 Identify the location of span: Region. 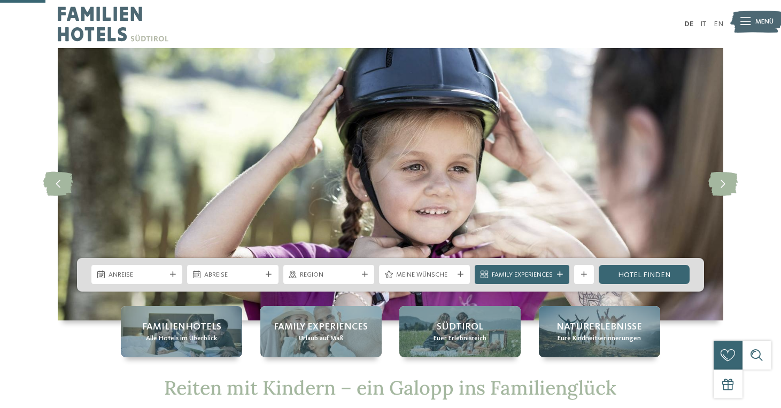
(328, 275).